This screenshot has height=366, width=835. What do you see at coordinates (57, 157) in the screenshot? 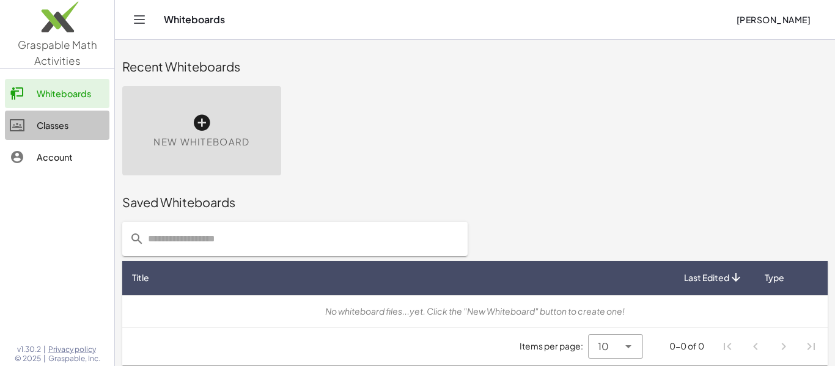
I see `a: Account` at bounding box center [57, 157].